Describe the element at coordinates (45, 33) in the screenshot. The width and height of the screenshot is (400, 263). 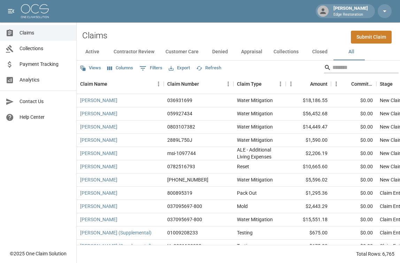
I see `span: Claims` at that location.